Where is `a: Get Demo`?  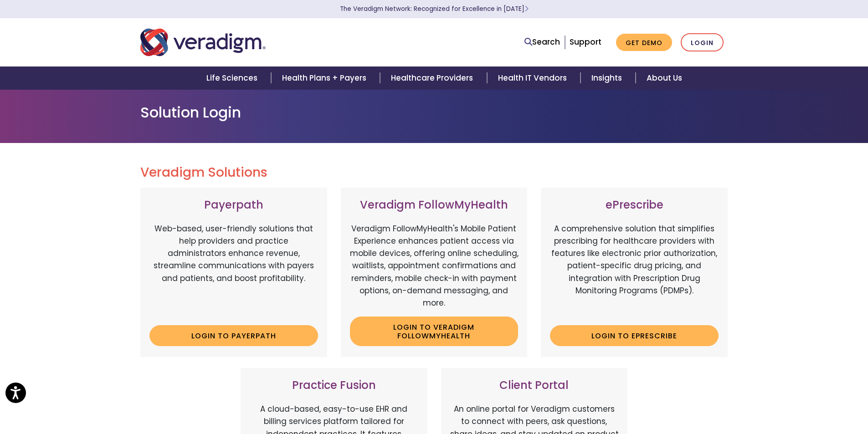 a: Get Demo is located at coordinates (644, 42).